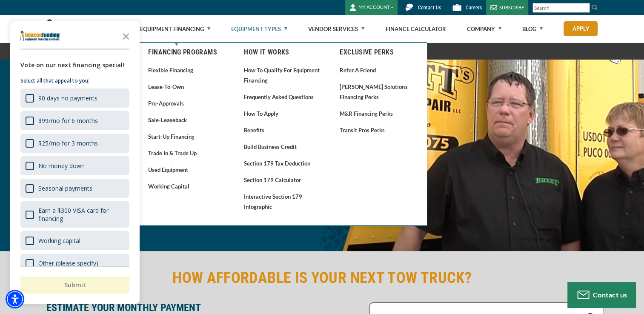  What do you see at coordinates (187, 120) in the screenshot?
I see `a: Sale-Leaseback` at bounding box center [187, 120].